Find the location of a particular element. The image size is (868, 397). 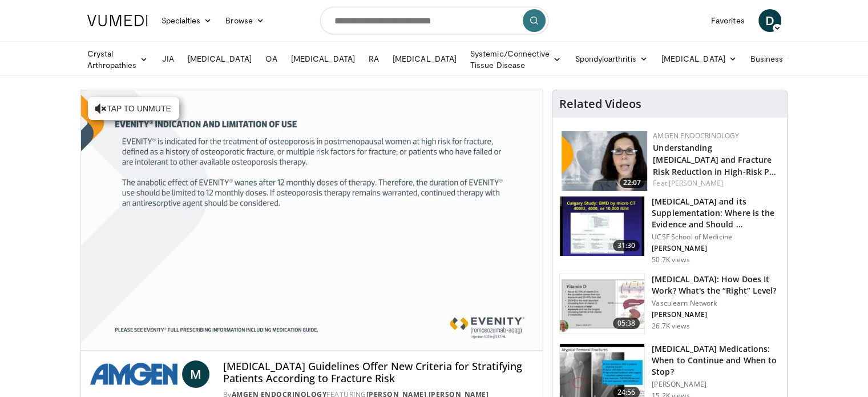

img: 8daf03b8-df50-44bc-88e2-7c154046af55.150x105_q85_crop-smart_upscale.jpg is located at coordinates (602, 304).